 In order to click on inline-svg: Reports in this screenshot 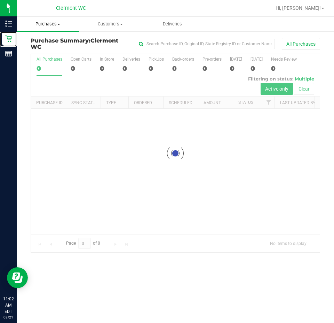, I will do `click(9, 54)`.